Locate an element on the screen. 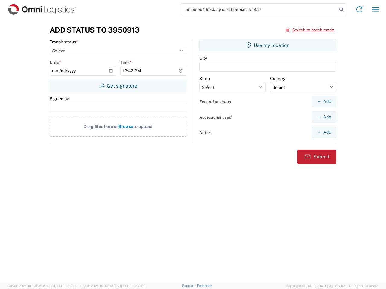 This screenshot has height=289, width=386. label: Country is located at coordinates (277, 79).